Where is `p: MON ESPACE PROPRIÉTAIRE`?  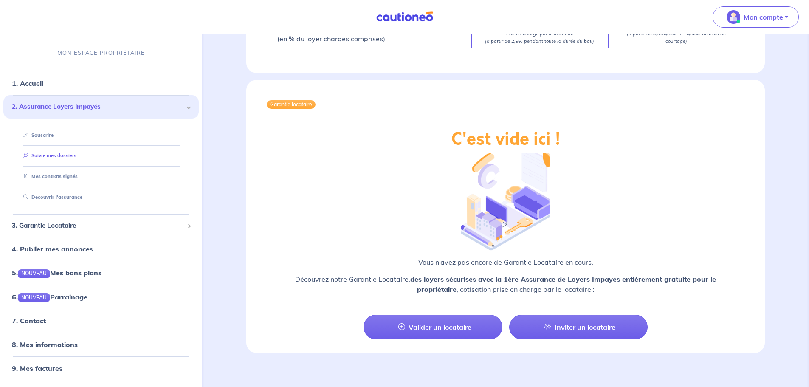 p: MON ESPACE PROPRIÉTAIRE is located at coordinates (101, 53).